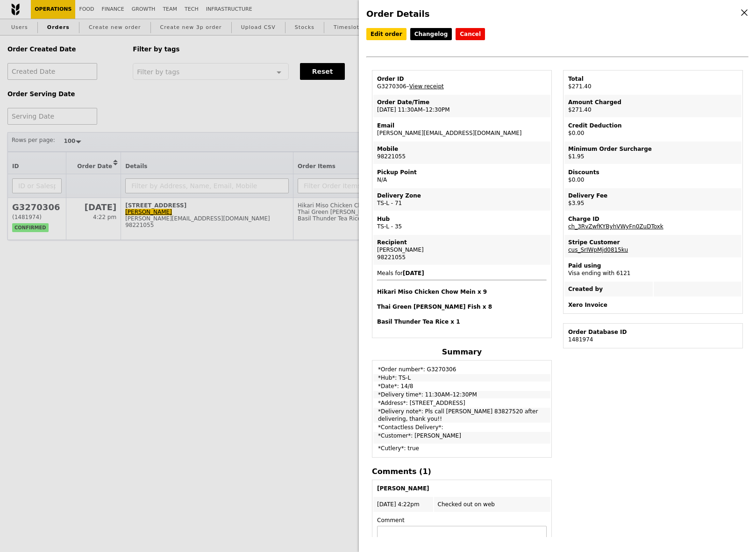 Image resolution: width=756 pixels, height=552 pixels. I want to click on td: 1481974, so click(652, 336).